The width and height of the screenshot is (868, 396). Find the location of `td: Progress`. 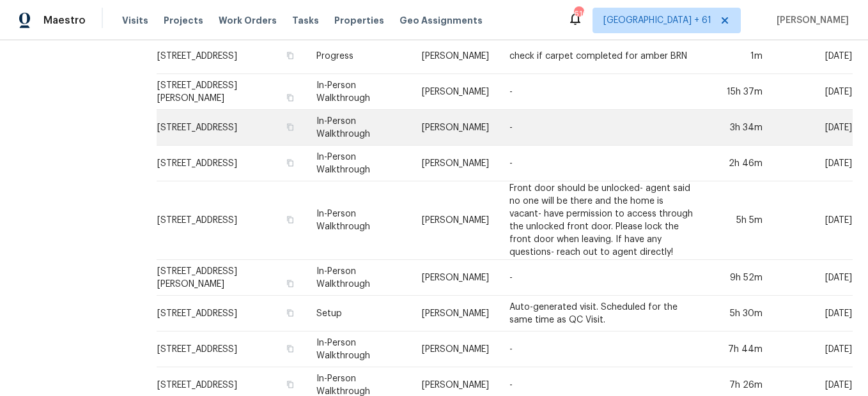

td: Progress is located at coordinates (359, 56).